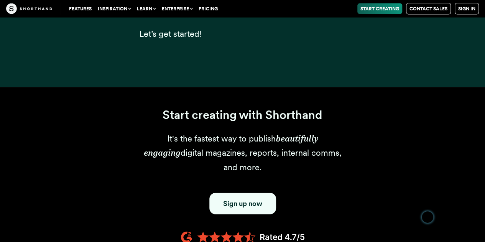 This screenshot has width=485, height=242. I want to click on a: Button to click through to Shorthand's signup section., so click(243, 204).